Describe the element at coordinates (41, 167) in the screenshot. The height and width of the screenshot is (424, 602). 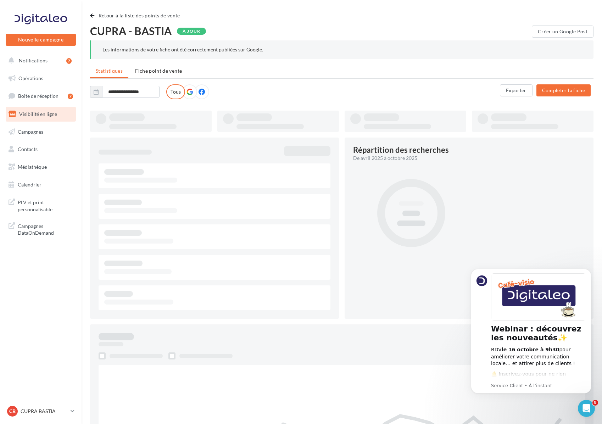
I see `a: Médiathèque` at that location.